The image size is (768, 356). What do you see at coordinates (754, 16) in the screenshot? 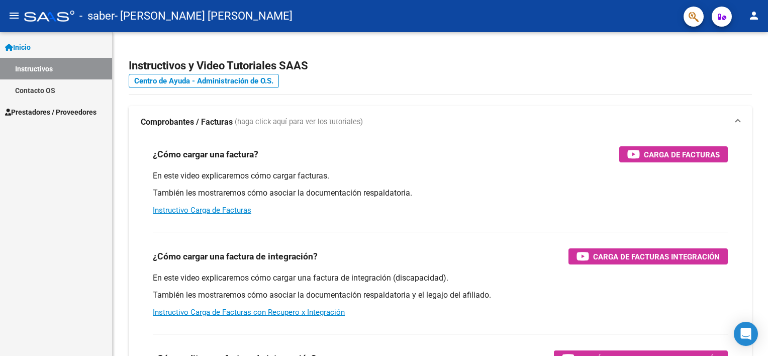
I see `mat-icon: person` at bounding box center [754, 16].